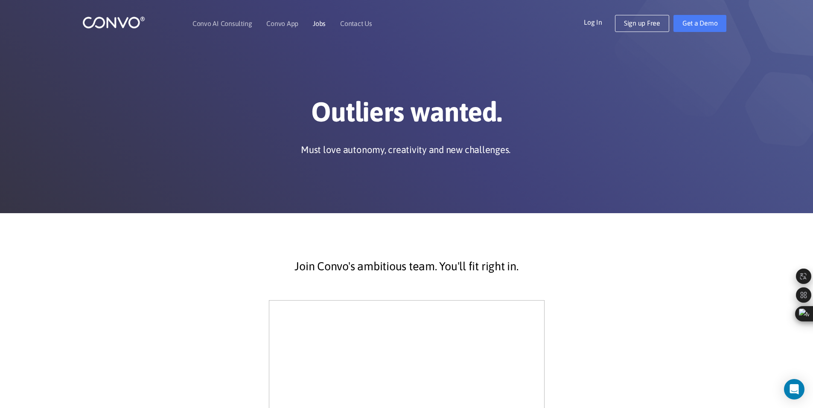  What do you see at coordinates (699, 23) in the screenshot?
I see `a: Get a Demo` at bounding box center [699, 23].